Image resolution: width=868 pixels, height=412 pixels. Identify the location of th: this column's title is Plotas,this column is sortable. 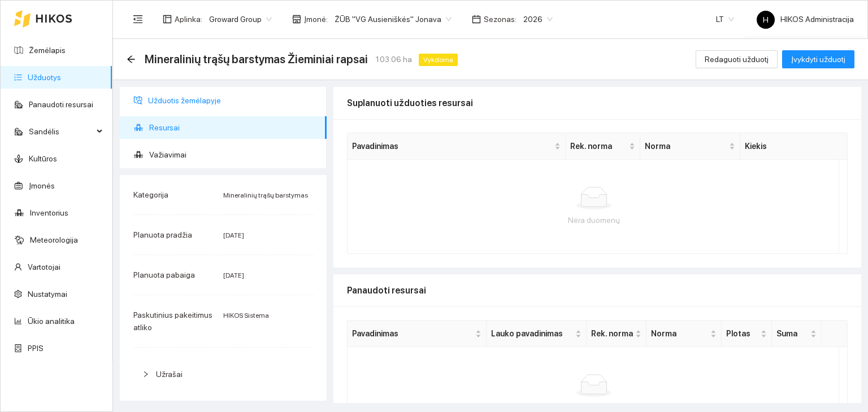
(746, 334).